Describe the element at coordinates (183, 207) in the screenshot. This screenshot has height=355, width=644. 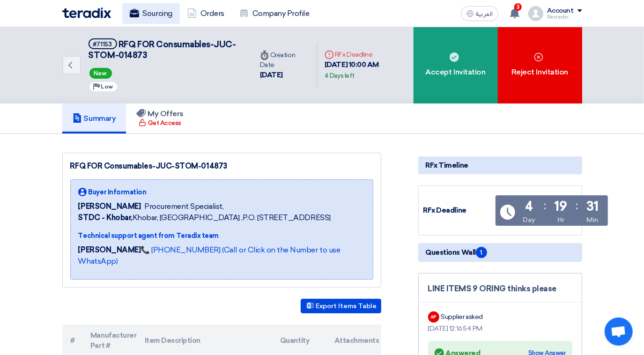
I see `span: Procurement Specialist,` at that location.